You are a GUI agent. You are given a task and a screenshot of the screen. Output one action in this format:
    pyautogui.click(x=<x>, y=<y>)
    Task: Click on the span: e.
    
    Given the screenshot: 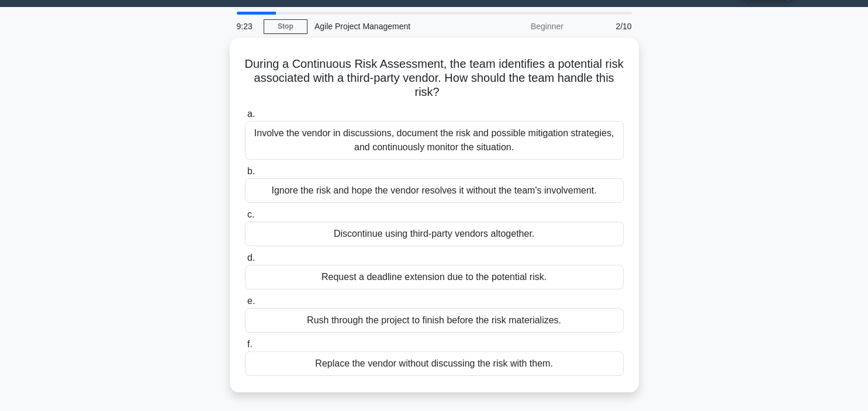 What is the action you would take?
    pyautogui.click(x=250, y=300)
    